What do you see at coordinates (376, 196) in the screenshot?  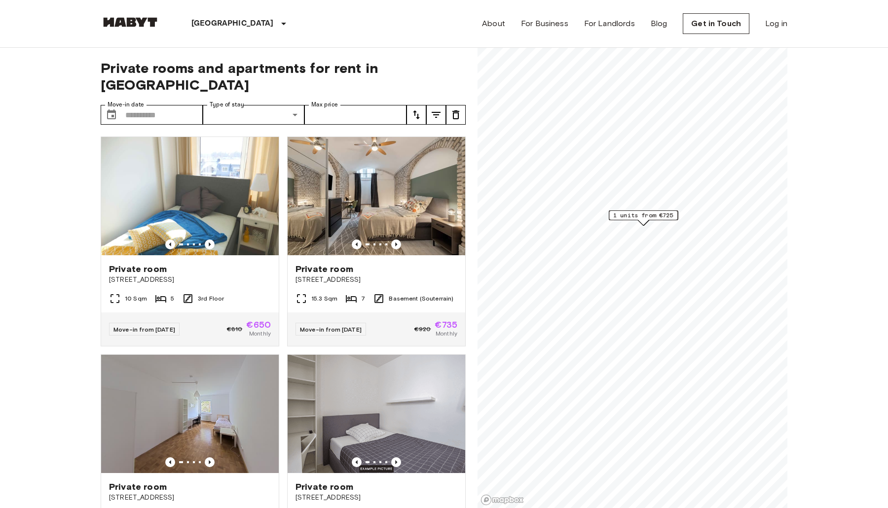 I see `img: Marketing picture of unit DE-02-004-006-05HF` at bounding box center [376, 196].